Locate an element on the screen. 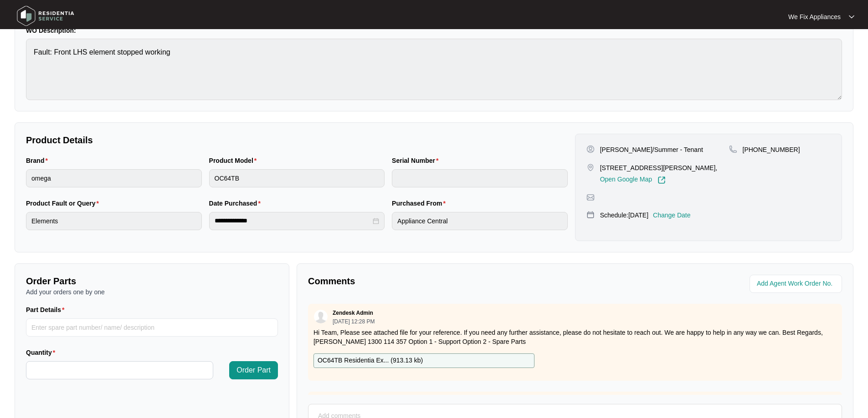 Image resolution: width=868 pixels, height=418 pixels. label: Quantity is located at coordinates (43, 353).